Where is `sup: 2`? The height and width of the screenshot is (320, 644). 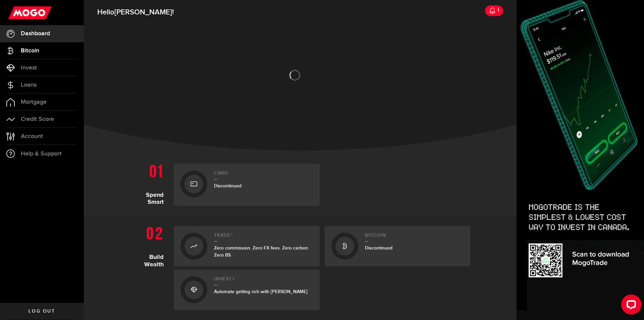
sup: 2 is located at coordinates (234, 278).